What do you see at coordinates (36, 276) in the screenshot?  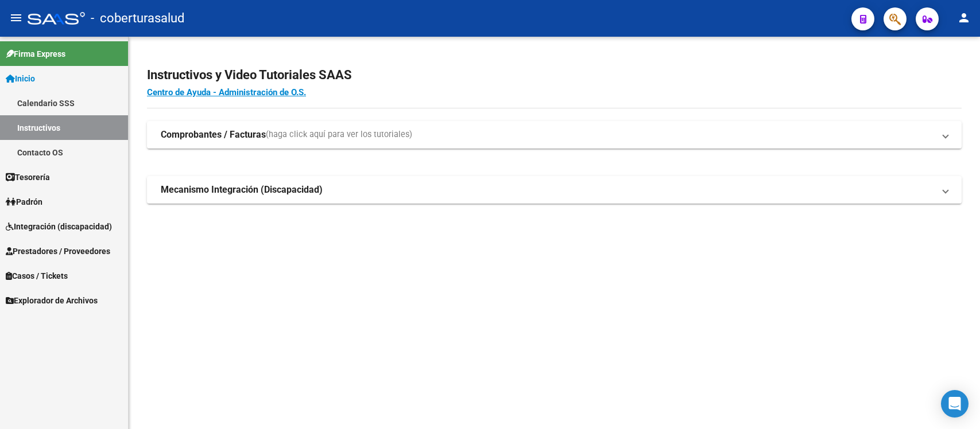 I see `span: Casos / Tickets` at bounding box center [36, 276].